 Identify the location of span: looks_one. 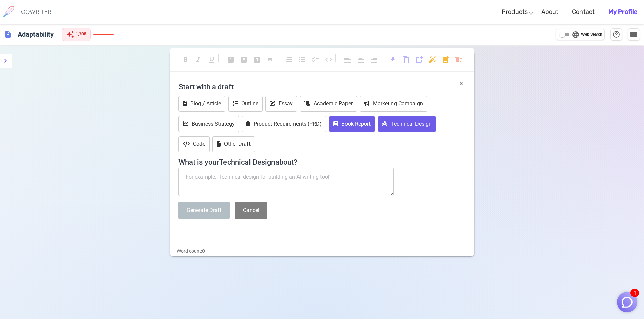
(231, 60).